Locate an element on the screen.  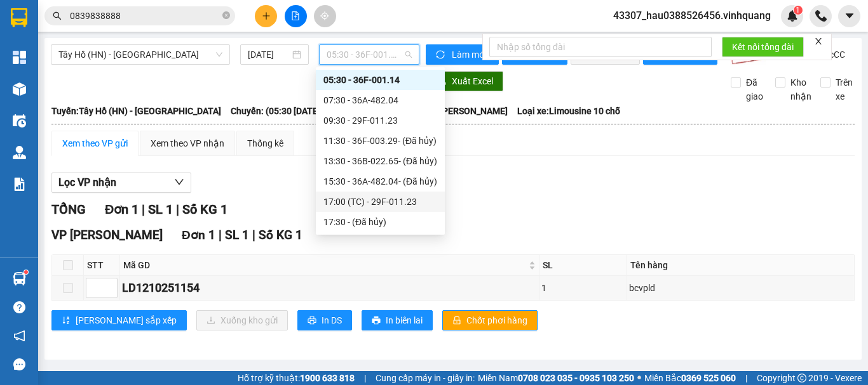
th: Tên hàng is located at coordinates (741, 266).